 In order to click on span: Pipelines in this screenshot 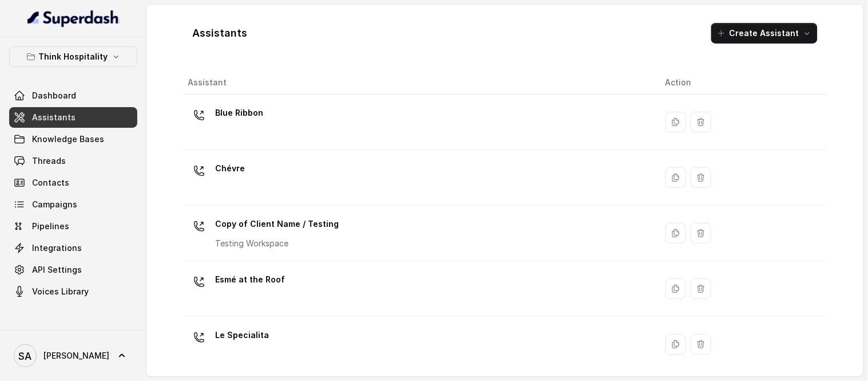, I will do `click(50, 226)`.